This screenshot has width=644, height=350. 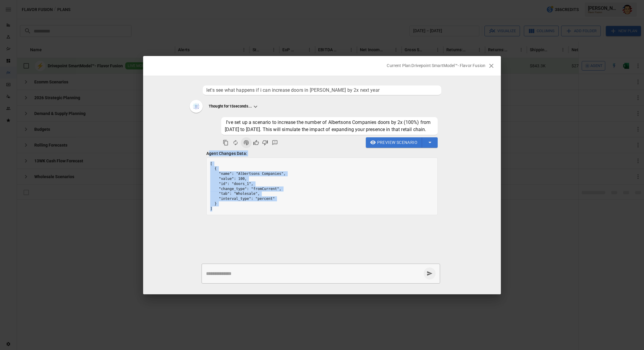 I want to click on span: I've set up a scenario to increase the number of Albertsons Companies doors by 2x (100%) from [DA..., so click(x=328, y=126).